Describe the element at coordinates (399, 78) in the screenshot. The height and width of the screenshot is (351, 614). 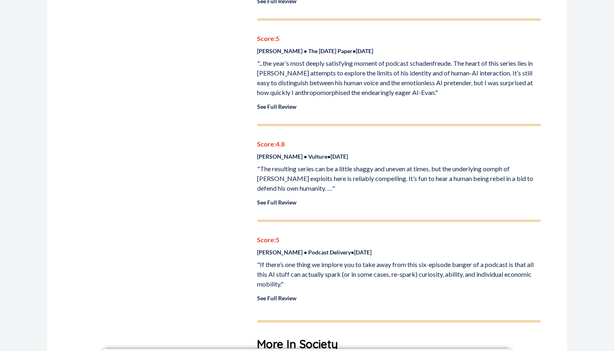
I see `p: "...the year’s most deeply satisfying moment of podcast schadenfreude. The heart of this series l...` at that location.